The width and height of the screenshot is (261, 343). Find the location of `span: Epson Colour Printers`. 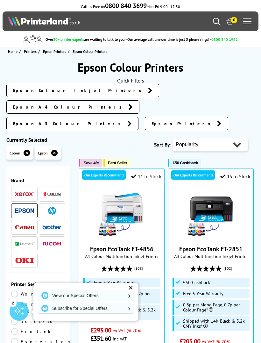

span: Epson Colour Printers is located at coordinates (90, 51).